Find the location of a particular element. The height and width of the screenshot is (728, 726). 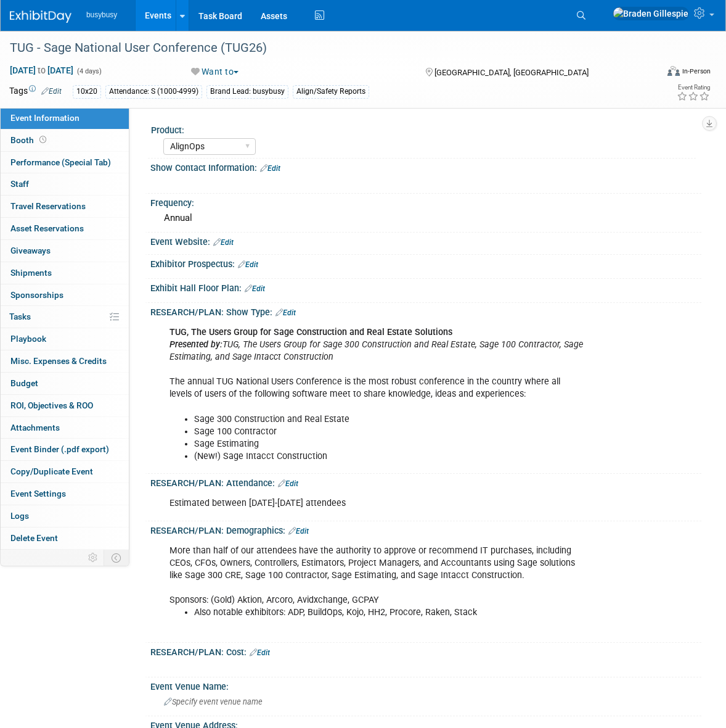

a: ROI, Objectives & ROO is located at coordinates (65, 405).